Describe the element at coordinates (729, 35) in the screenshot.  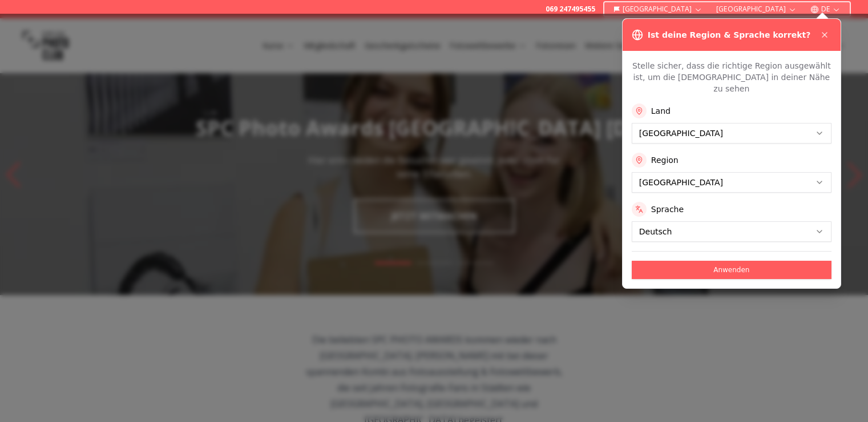
I see `h3: Ist deine Region & Sprache korrekt?` at that location.